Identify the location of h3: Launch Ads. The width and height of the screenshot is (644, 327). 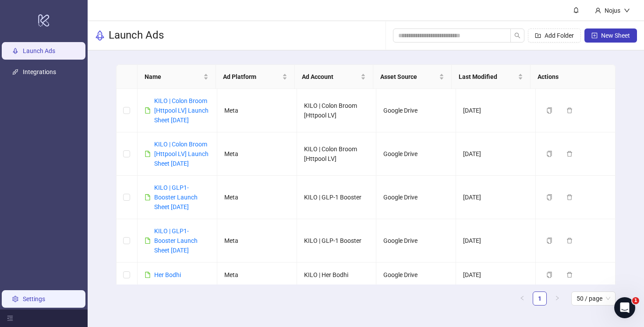
(136, 35).